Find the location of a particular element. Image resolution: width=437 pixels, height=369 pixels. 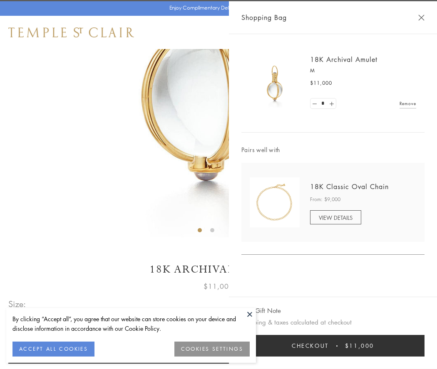

div: By clicking “Accept all”, you agree that our website can store cookies on your device and disclos... is located at coordinates (131, 324).